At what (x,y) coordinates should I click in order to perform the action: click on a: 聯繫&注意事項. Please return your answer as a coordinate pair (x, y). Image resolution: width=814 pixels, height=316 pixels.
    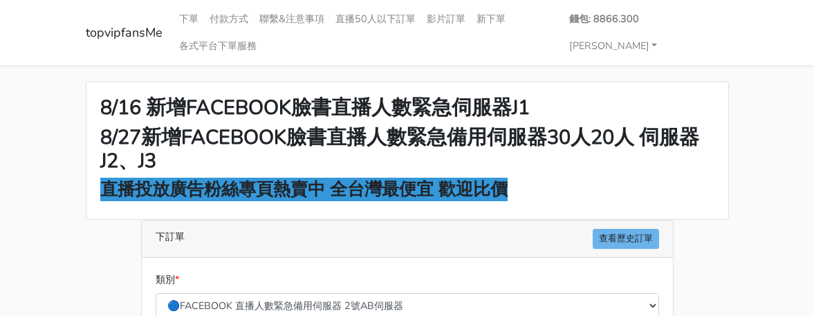
    Looking at the image, I should click on (292, 19).